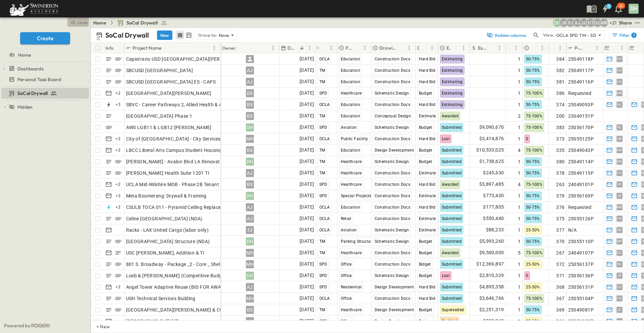 The image size is (644, 333). I want to click on span: 24049101P, so click(581, 185).